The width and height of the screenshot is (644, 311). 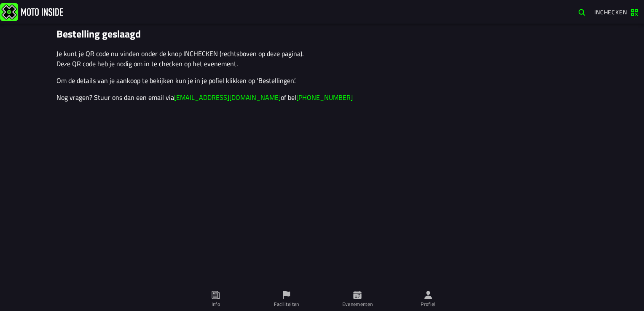 What do you see at coordinates (286, 305) in the screenshot?
I see `ion-label: Faciliteiten` at bounding box center [286, 305].